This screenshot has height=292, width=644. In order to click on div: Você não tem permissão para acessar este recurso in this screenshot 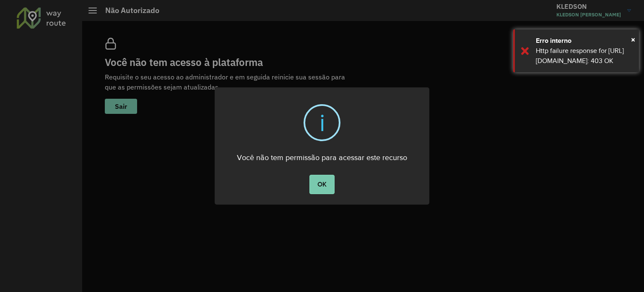, I will do `click(322, 154)`.